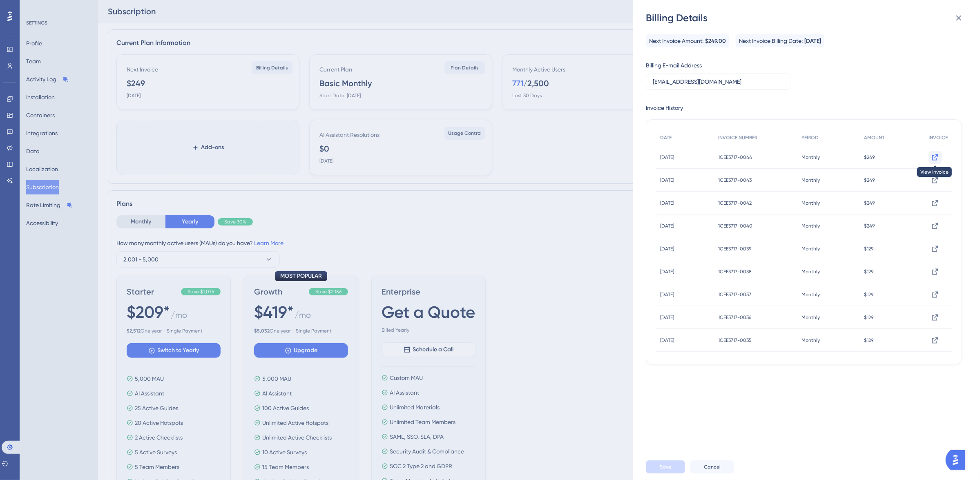 Image resolution: width=980 pixels, height=480 pixels. I want to click on span: Cancel, so click(712, 467).